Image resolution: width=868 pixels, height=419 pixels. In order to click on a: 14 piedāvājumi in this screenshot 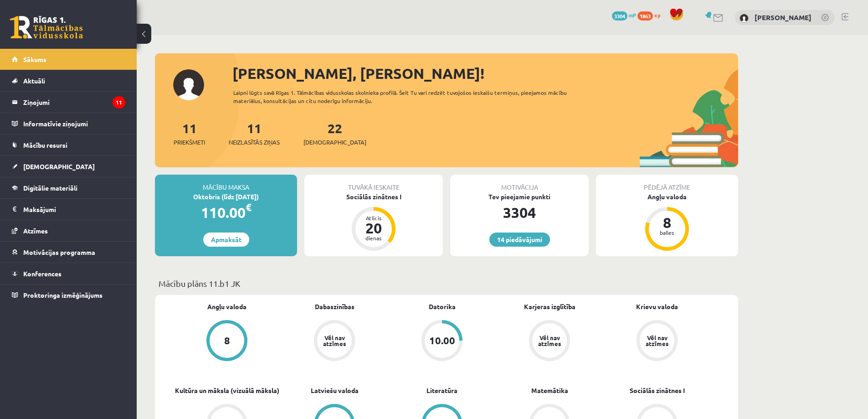, I will do `click(519, 239)`.